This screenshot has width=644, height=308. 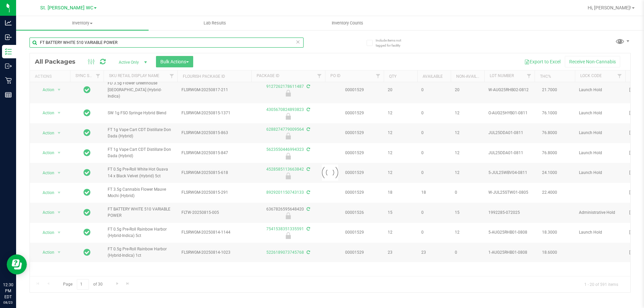 What do you see at coordinates (8, 51) in the screenshot?
I see `inline-svg: Inventory` at bounding box center [8, 51].